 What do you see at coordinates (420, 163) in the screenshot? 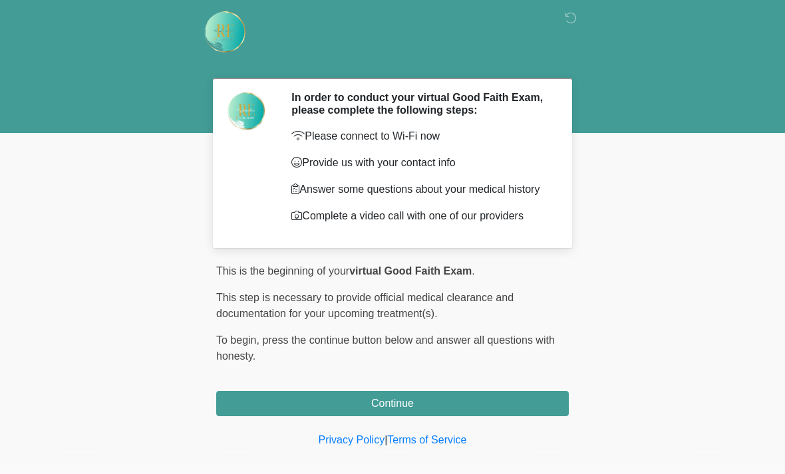
I see `p: Provide us with your contact info` at bounding box center [420, 163].